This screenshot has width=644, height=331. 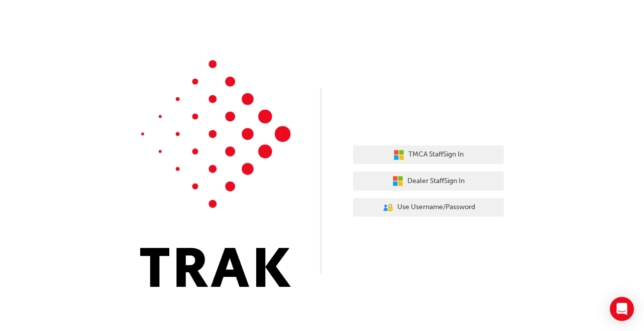 What do you see at coordinates (428, 207) in the screenshot?
I see `button: Use Username/Password` at bounding box center [428, 207].